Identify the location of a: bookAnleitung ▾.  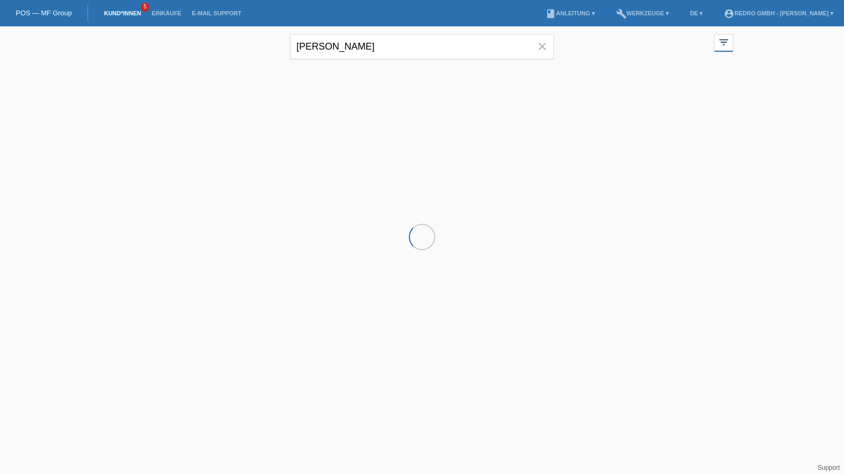
(570, 13).